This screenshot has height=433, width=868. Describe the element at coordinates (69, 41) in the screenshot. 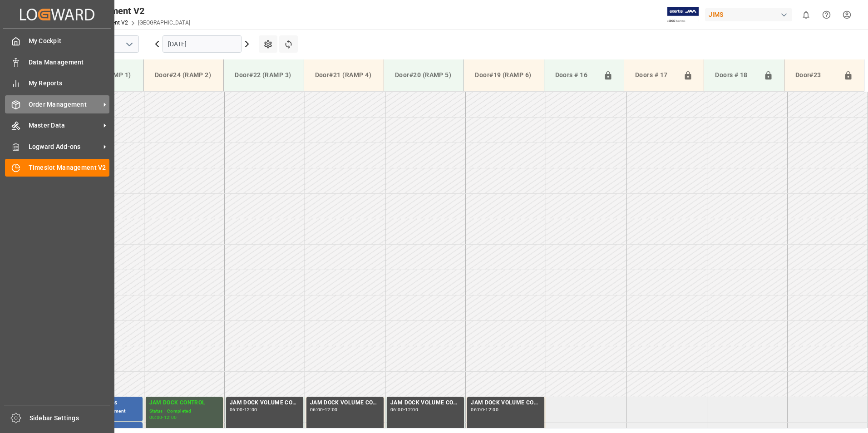

I see `span: My Cockpit` at that location.